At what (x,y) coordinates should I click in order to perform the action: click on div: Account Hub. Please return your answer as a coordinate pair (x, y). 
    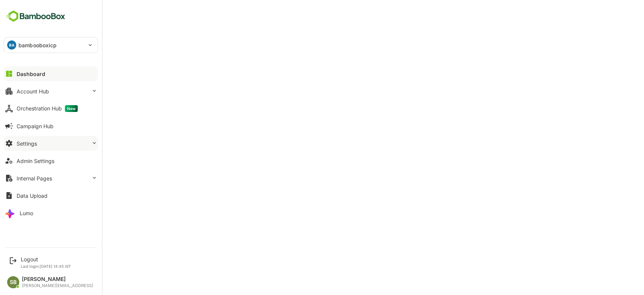
    Looking at the image, I should click on (33, 91).